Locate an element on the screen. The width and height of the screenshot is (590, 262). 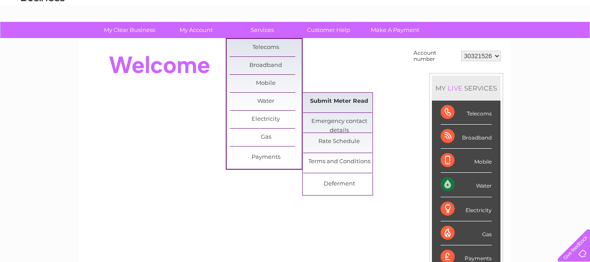
div: Gas is located at coordinates (466, 233).